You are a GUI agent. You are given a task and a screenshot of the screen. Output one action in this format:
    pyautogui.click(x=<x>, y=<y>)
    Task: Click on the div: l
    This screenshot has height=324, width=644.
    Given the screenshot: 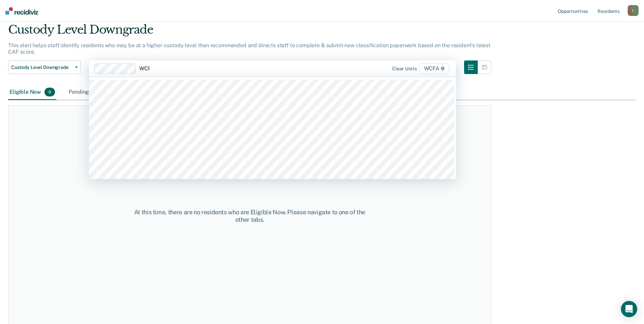 What is the action you would take?
    pyautogui.click(x=633, y=10)
    